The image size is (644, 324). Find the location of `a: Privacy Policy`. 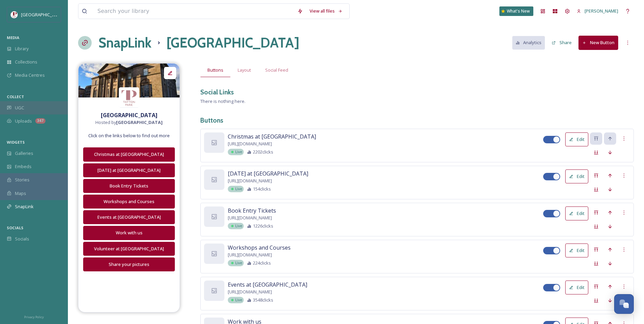

a: Privacy Policy is located at coordinates (34, 317).